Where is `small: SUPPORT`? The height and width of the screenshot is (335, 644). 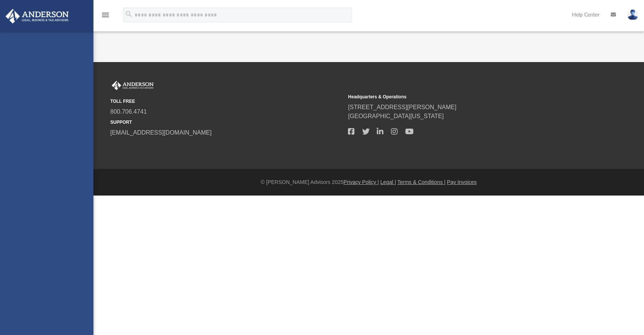
small: SUPPORT is located at coordinates (227, 122).